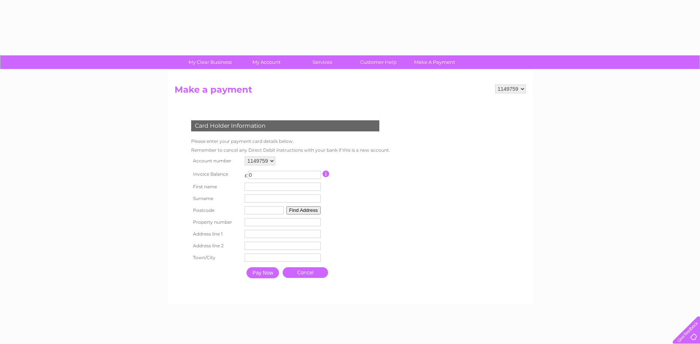  What do you see at coordinates (216, 174) in the screenshot?
I see `th: Invoice Balance` at bounding box center [216, 174].